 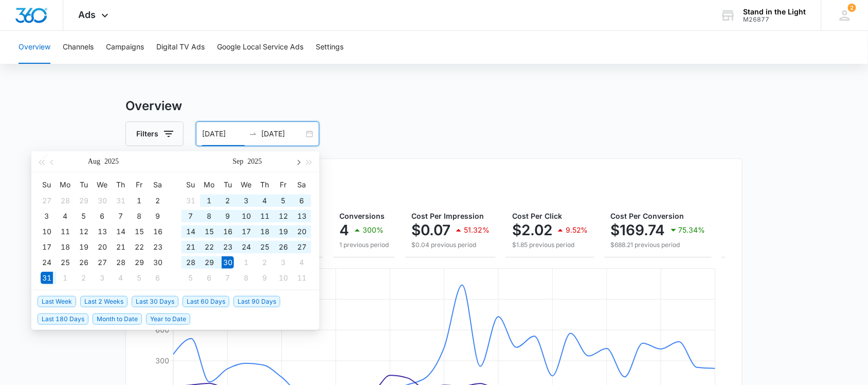 I want to click on span: Last 90 Days, so click(x=257, y=301).